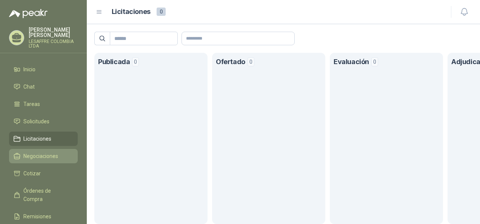 The height and width of the screenshot is (224, 480). I want to click on span: Cotizar, so click(32, 173).